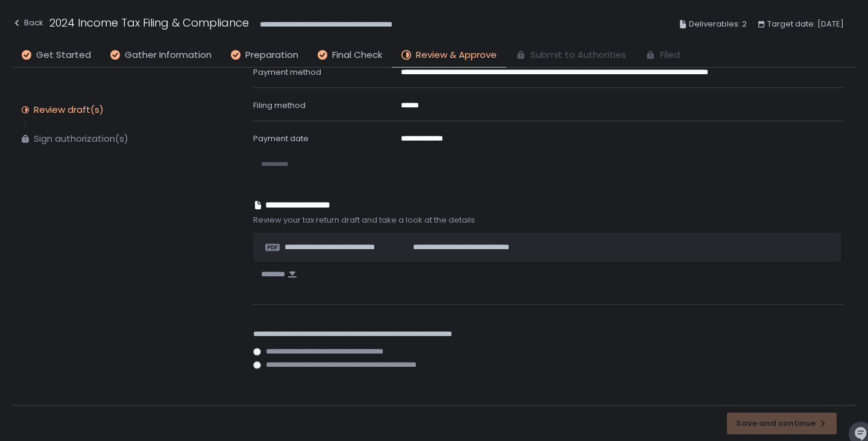  Describe the element at coordinates (68, 110) in the screenshot. I see `div: Review draft(s)` at that location.